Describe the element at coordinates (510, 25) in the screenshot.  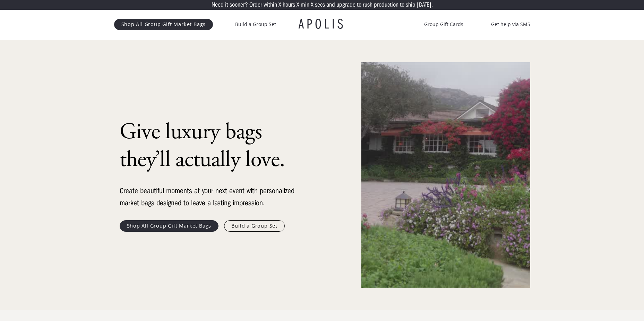
I see `a: Get help via SMS` at that location.